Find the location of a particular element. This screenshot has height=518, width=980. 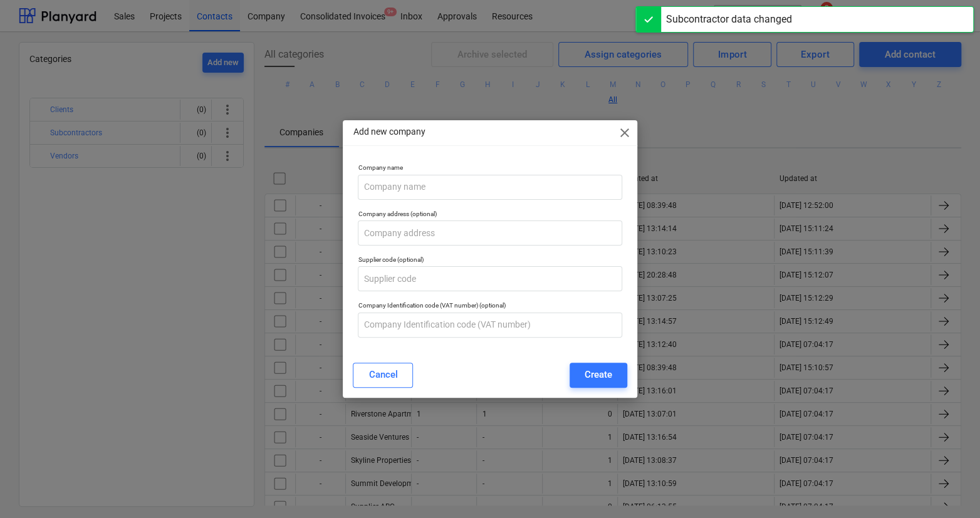

input: Company Identification code (VAT number) is located at coordinates (489, 325).